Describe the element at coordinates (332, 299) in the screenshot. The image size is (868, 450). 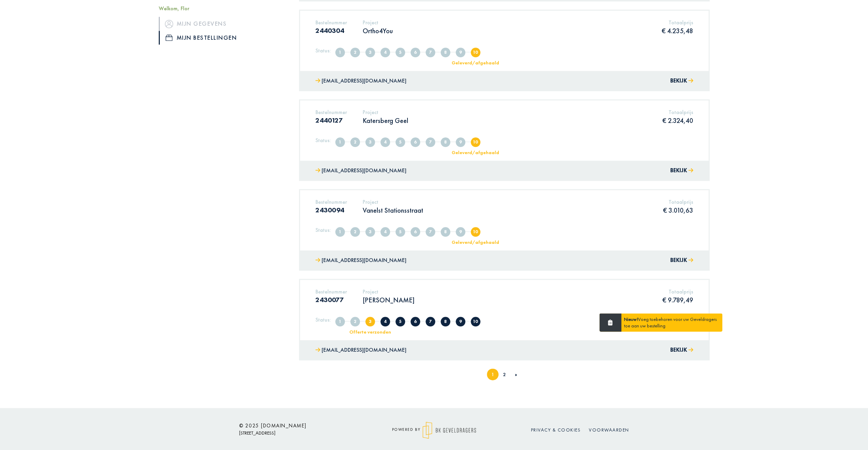
I see `h3: 2430077` at that location.